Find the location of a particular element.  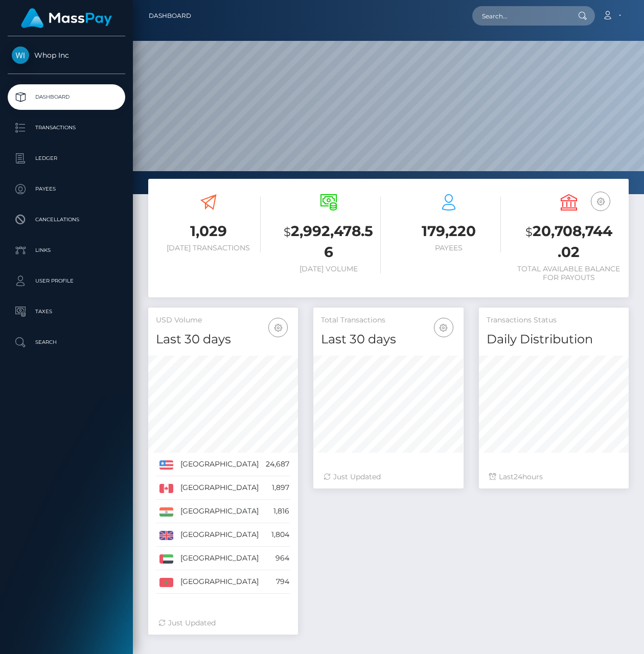

h6: Payees is located at coordinates (448, 248).